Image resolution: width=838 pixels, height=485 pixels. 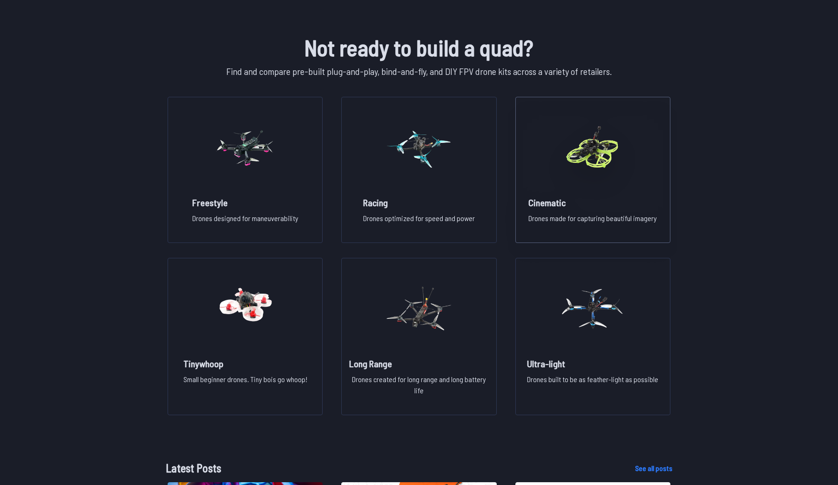 I want to click on p: Small beginner drones. Tiny bois go whoop!, so click(x=245, y=389).